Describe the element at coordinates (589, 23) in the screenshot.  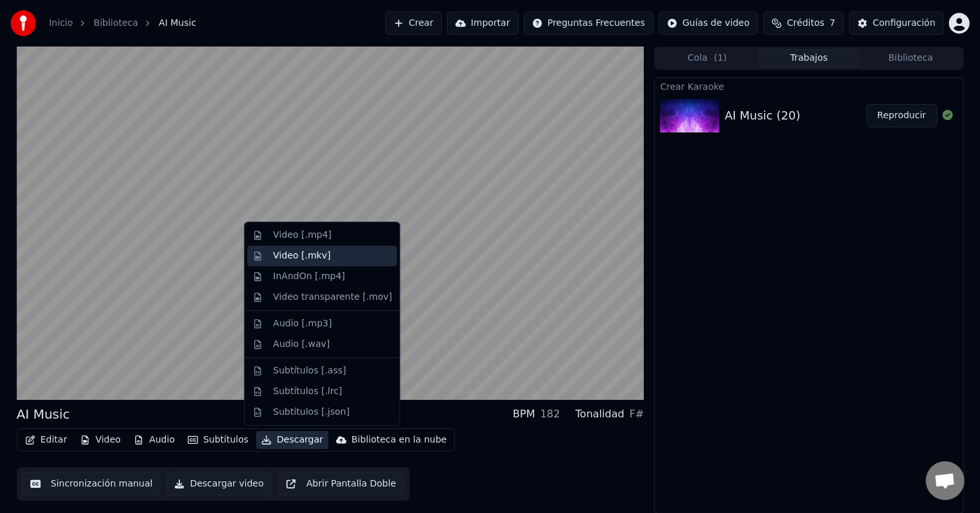
I see `button: Preguntas Frecuentes` at that location.